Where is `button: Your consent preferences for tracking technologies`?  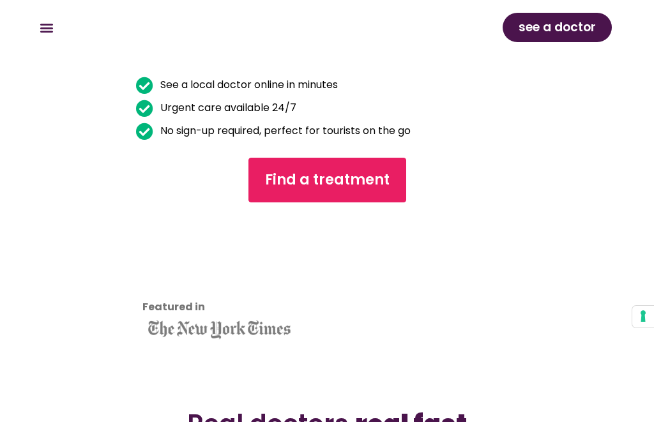
button: Your consent preferences for tracking technologies is located at coordinates (643, 317).